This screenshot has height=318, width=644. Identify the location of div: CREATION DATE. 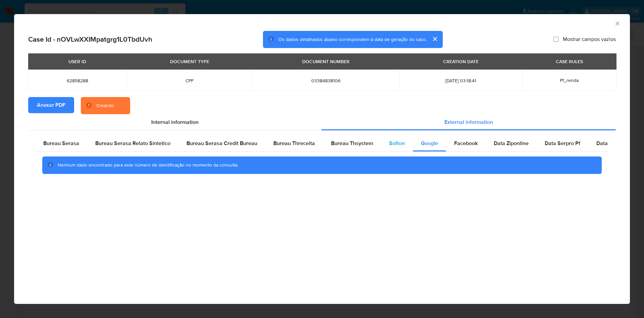
(461, 61).